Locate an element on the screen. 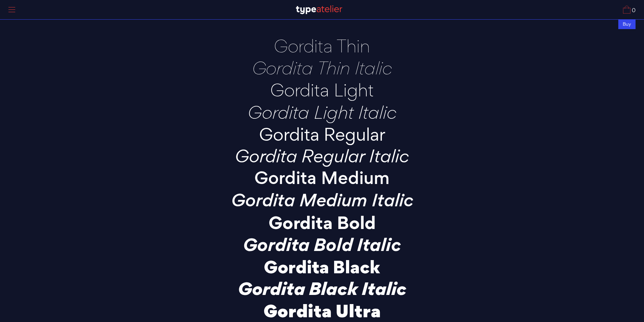 The width and height of the screenshot is (644, 322). img: TA_Logo.svg is located at coordinates (319, 10).